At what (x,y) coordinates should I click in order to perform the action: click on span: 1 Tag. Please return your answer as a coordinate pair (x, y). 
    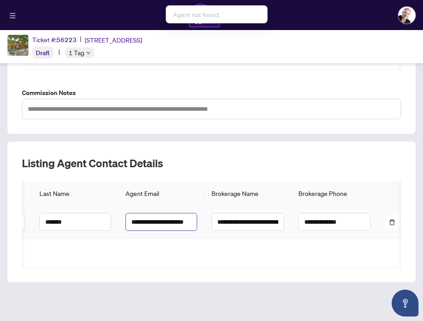
    Looking at the image, I should click on (76, 52).